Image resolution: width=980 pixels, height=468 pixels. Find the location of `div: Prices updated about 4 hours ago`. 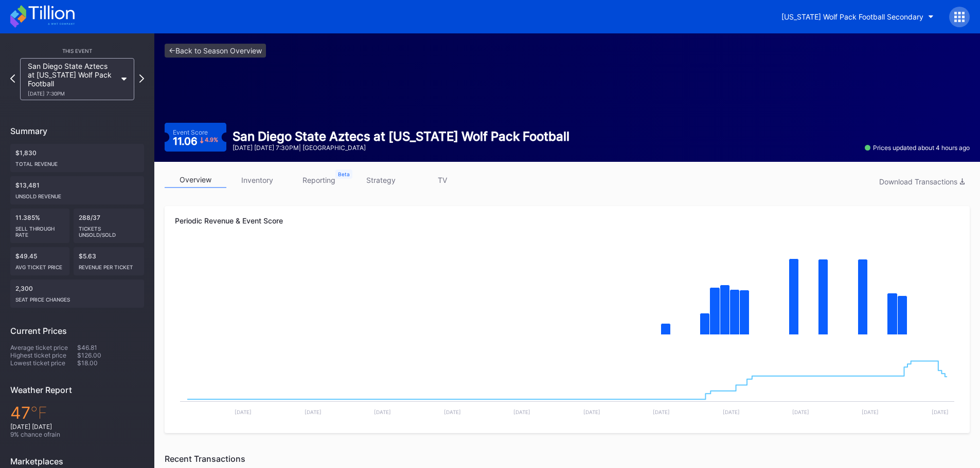

div: Prices updated about 4 hours ago is located at coordinates (917, 148).